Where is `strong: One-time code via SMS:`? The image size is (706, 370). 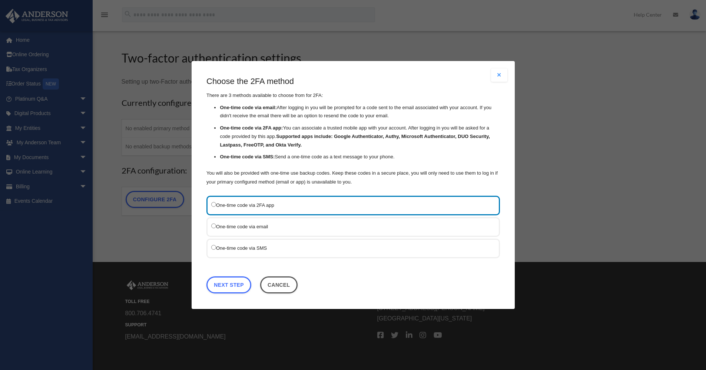 strong: One-time code via SMS: is located at coordinates (247, 157).